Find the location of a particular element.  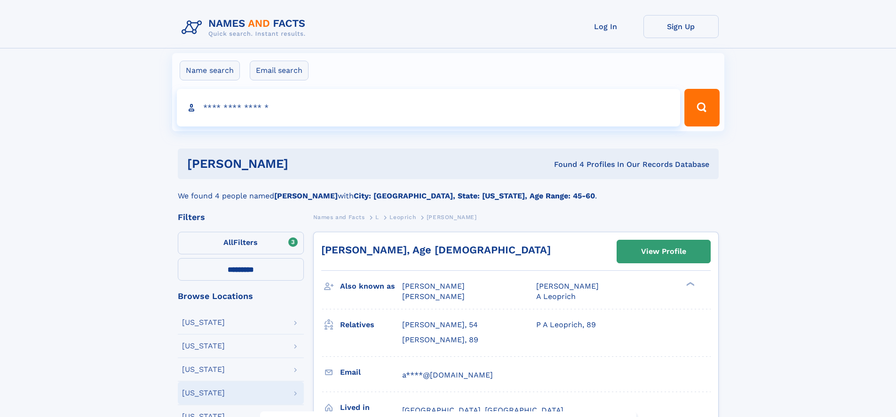

a: View Profile is located at coordinates (664, 252).